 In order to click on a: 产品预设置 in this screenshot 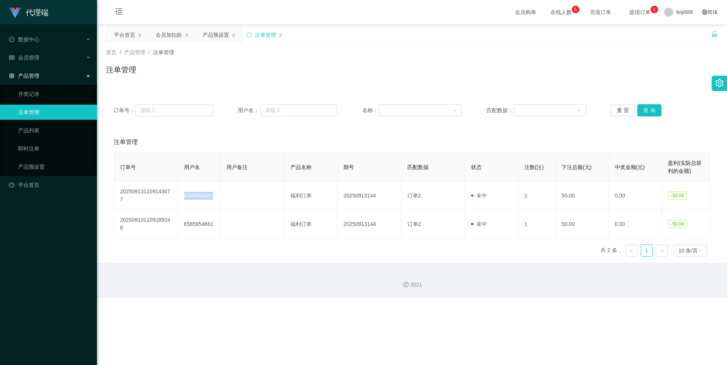, I will do `click(55, 167)`.